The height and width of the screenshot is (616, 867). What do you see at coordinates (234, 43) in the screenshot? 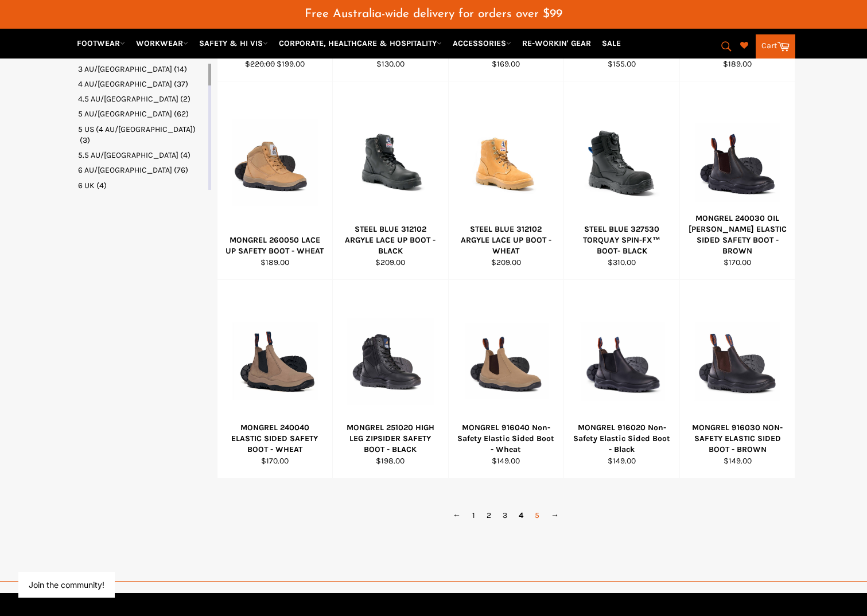
I see `a: SAFETY & HI VIS` at bounding box center [234, 43].